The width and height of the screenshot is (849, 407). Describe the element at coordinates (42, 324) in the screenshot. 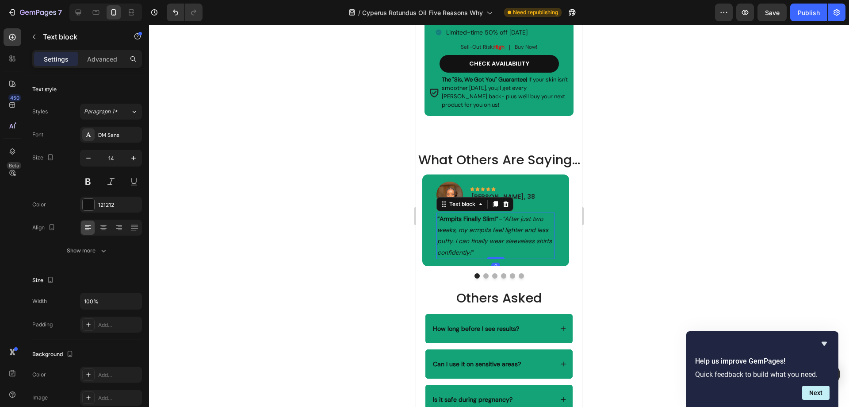

I see `div: Padding` at that location.